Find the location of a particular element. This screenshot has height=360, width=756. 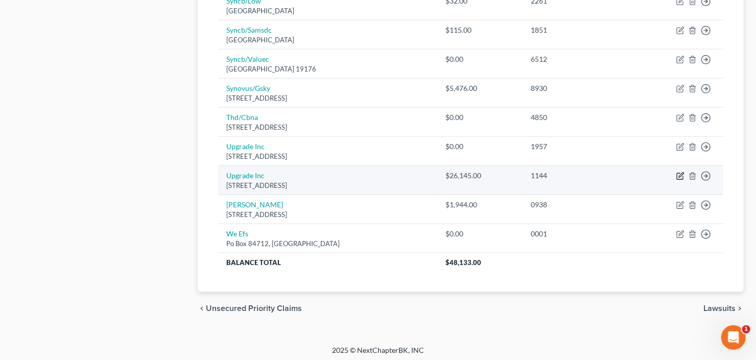

div: $26,145.00 is located at coordinates (480, 176).